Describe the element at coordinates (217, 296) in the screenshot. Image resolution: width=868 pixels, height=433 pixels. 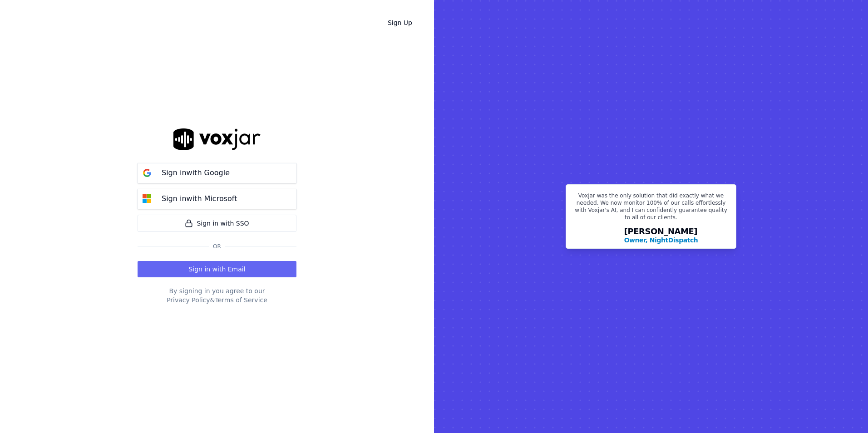
I see `div: By signing in you agree to our &` at that location.